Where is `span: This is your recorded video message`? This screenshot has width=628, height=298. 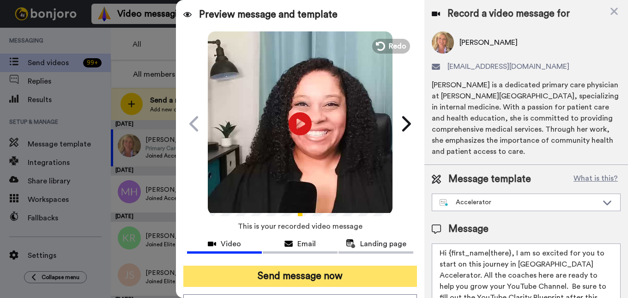 span: This is your recorded video message is located at coordinates (300, 226).